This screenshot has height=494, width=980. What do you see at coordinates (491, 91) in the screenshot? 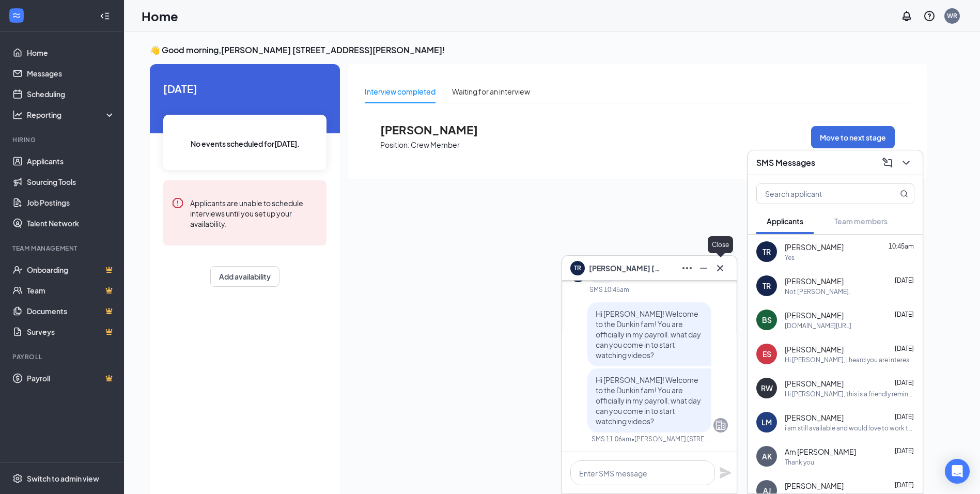
I see `div: Waiting for an interview` at bounding box center [491, 91].